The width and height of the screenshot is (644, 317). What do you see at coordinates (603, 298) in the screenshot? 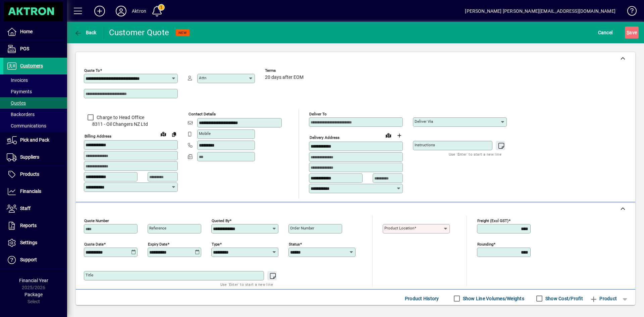
I see `span: Product` at bounding box center [603, 298].